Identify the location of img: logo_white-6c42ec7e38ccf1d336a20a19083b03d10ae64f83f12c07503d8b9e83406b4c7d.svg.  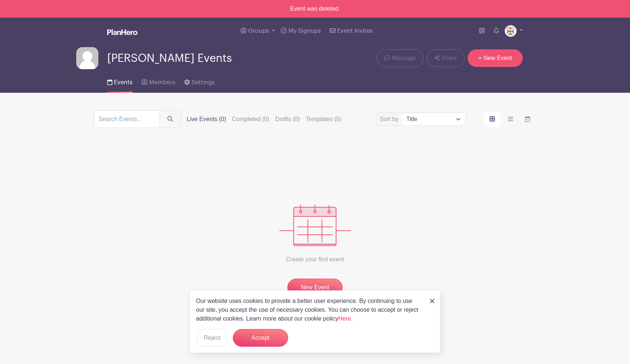
(122, 32).